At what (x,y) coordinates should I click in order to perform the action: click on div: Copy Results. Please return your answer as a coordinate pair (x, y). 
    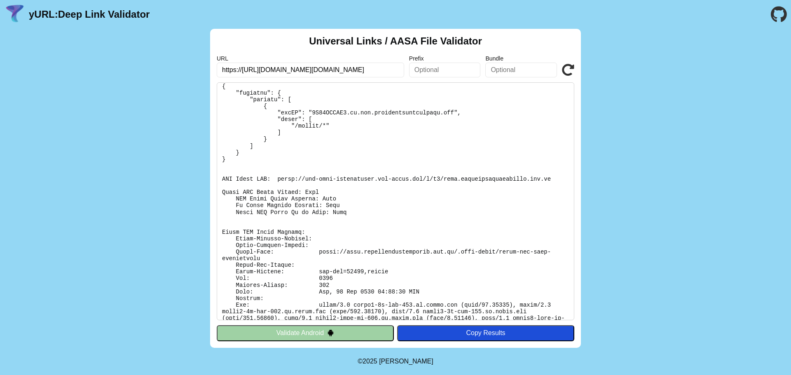
    Looking at the image, I should click on (485, 333).